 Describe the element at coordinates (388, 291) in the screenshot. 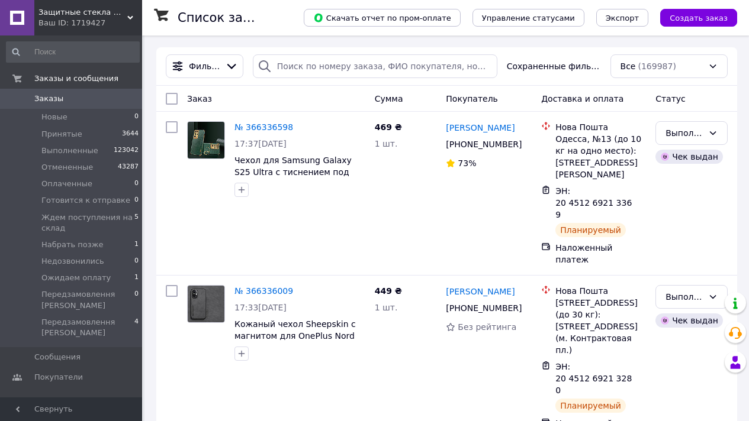

I see `span: 449 ₴` at that location.